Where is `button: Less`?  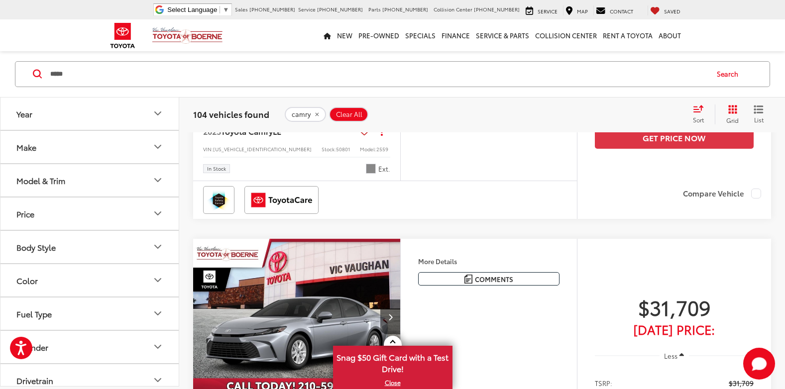
button: Less is located at coordinates (675, 356).